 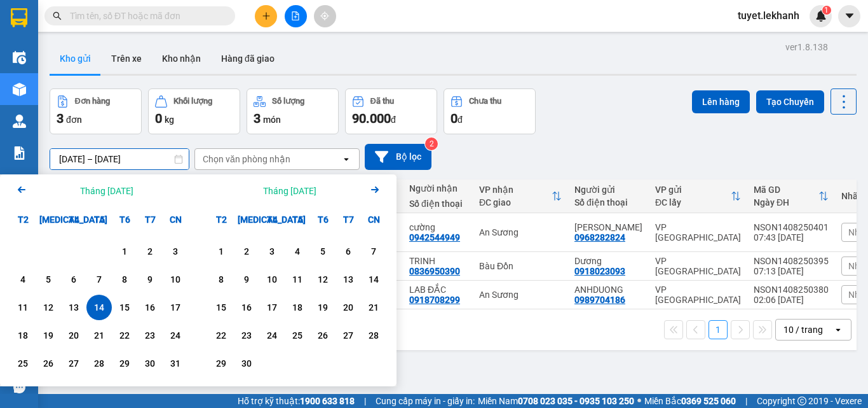 I want to click on img: solution-icon, so click(x=19, y=153).